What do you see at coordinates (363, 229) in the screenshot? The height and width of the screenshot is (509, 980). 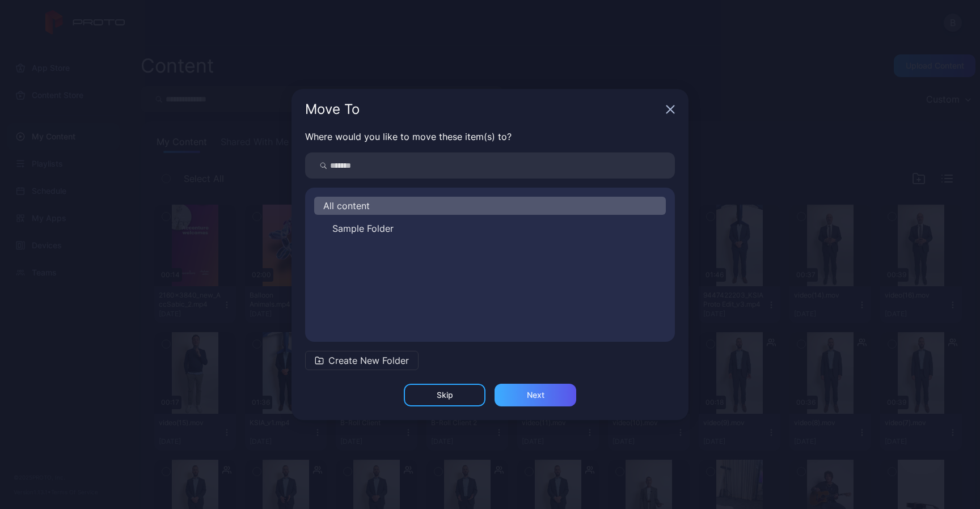 I see `span: Sample Folder` at bounding box center [363, 229].